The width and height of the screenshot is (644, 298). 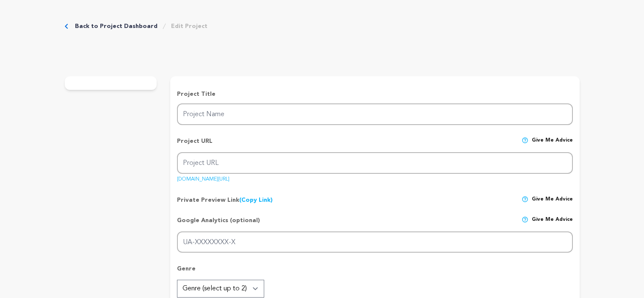 What do you see at coordinates (218, 224) in the screenshot?
I see `p: Google Analytics (optional)` at bounding box center [218, 224].